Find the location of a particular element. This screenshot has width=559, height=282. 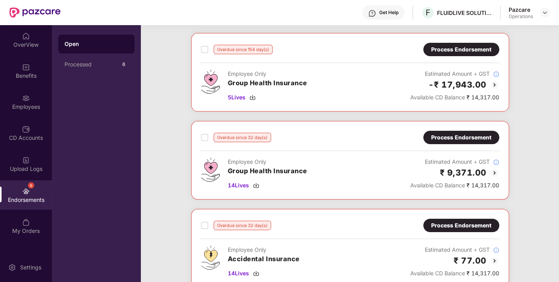

div: Open is located at coordinates (96, 44).